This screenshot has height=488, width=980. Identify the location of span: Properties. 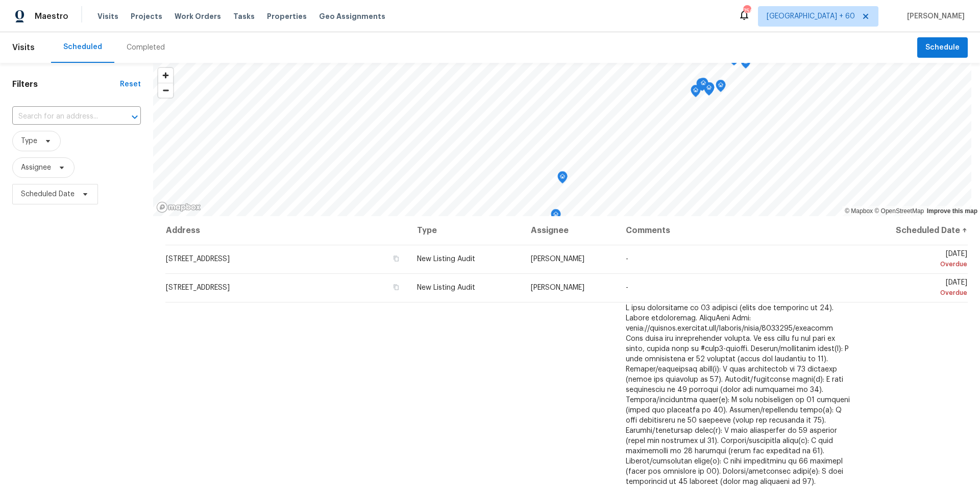
(287, 16).